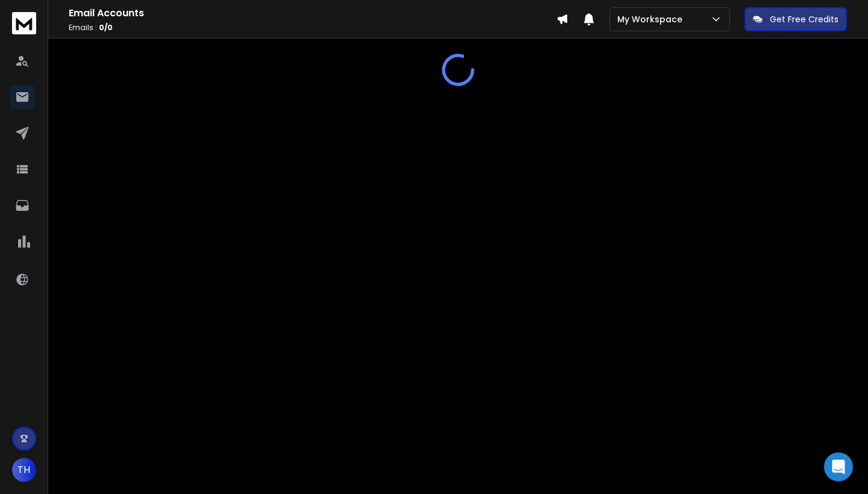 The width and height of the screenshot is (868, 494). What do you see at coordinates (313, 28) in the screenshot?
I see `p: Emails :` at bounding box center [313, 28].